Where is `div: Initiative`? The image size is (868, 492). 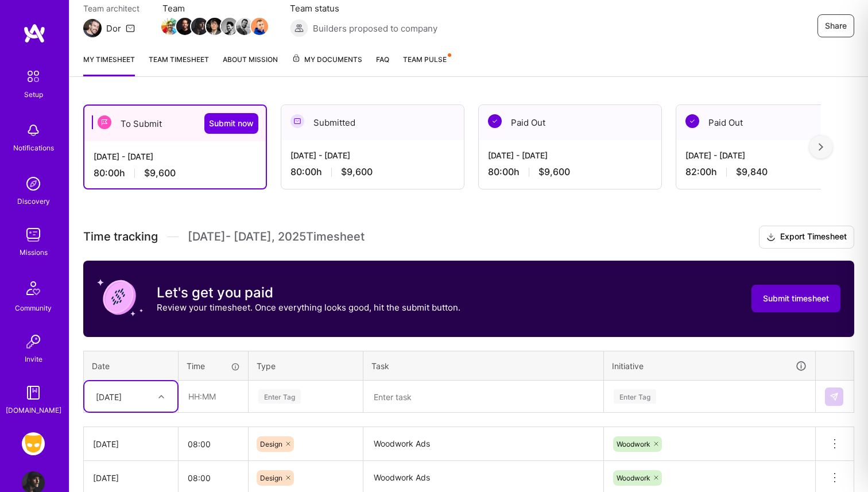 div: Initiative is located at coordinates (710, 365).